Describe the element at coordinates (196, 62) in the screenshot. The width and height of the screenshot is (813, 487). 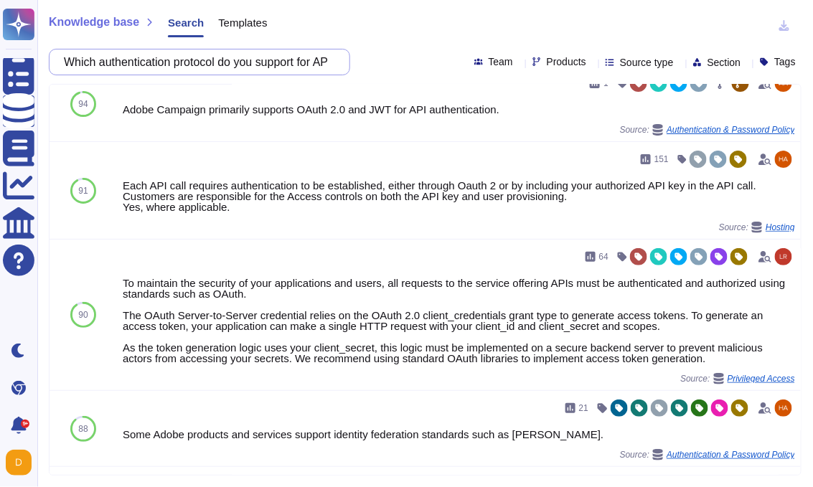
I see `input: Search a question or template...` at that location.